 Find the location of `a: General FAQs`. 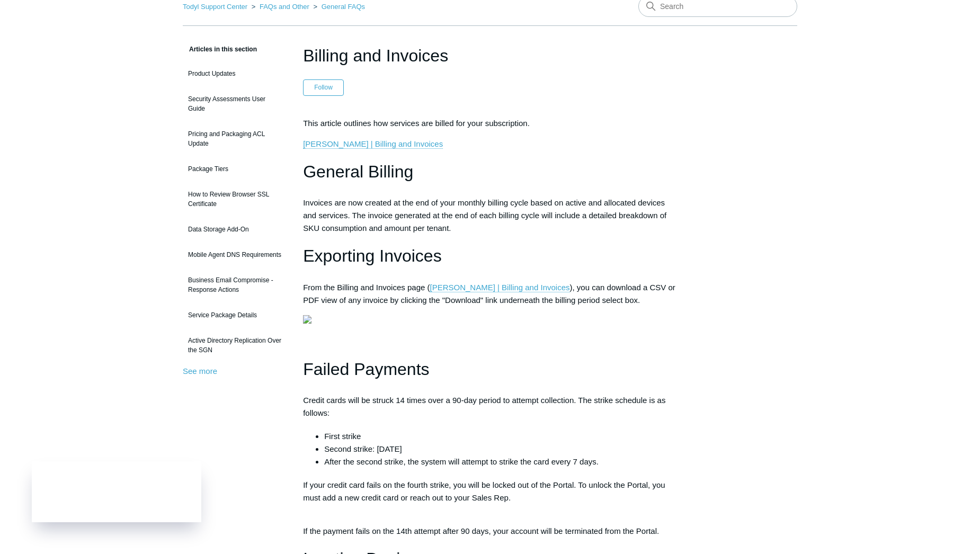

a: General FAQs is located at coordinates (343, 7).